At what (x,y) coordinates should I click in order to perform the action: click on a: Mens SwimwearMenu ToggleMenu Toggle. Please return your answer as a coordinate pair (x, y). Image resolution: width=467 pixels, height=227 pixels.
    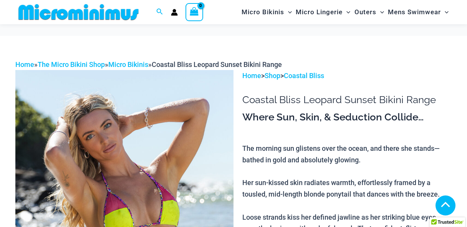
    Looking at the image, I should click on (419, 12).